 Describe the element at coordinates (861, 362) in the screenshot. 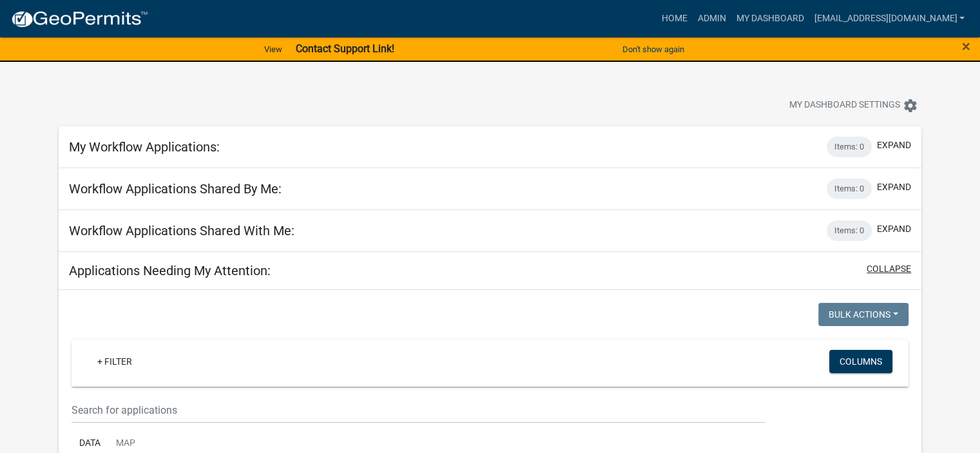

I see `button: Columns` at that location.